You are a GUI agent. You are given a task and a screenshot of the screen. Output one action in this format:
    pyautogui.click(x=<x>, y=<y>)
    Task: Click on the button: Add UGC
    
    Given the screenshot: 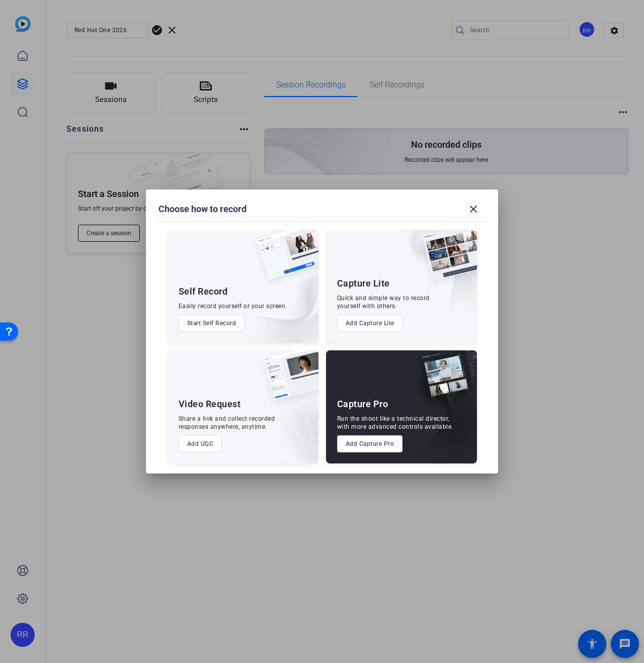 What is the action you would take?
    pyautogui.click(x=200, y=444)
    